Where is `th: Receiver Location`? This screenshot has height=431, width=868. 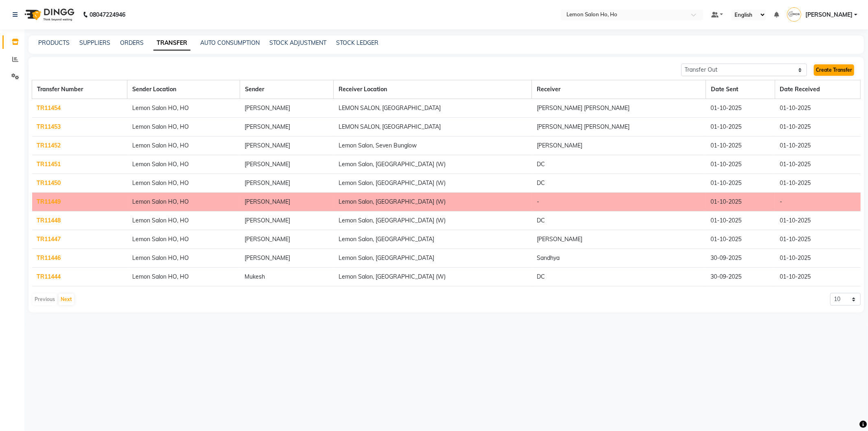 th: Receiver Location is located at coordinates (433, 90).